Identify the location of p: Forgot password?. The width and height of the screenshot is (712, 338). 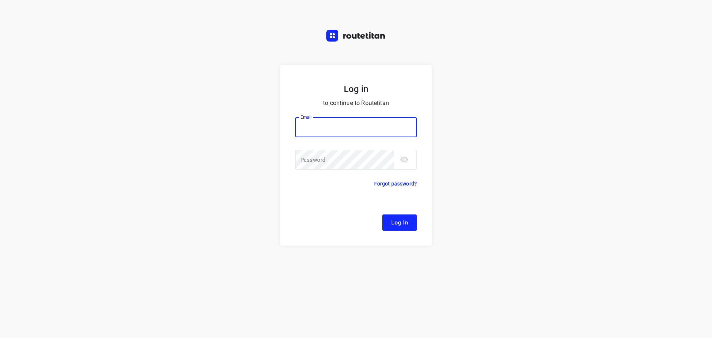
(395, 184).